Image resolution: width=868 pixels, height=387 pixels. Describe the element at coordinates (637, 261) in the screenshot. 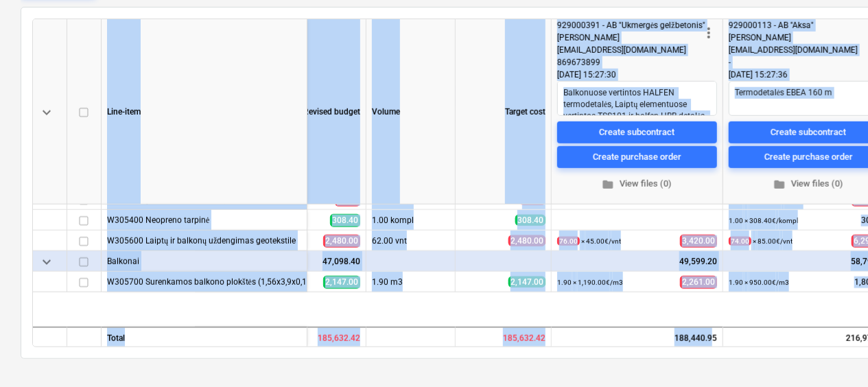

I see `div: 49,599.20` at that location.